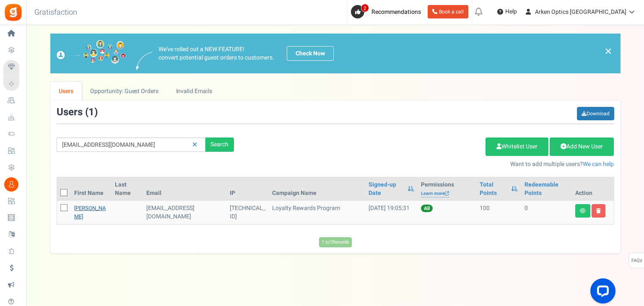 The width and height of the screenshot is (644, 306). I want to click on p: We've rolled out a NEW FEATURE! convert potential guest orders to customers., so click(217, 54).